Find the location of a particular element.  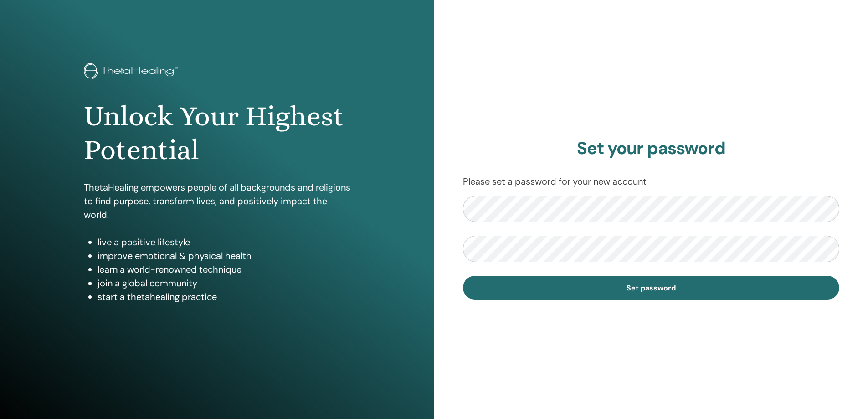

li: learn a world-renowned technique is located at coordinates (224, 269).